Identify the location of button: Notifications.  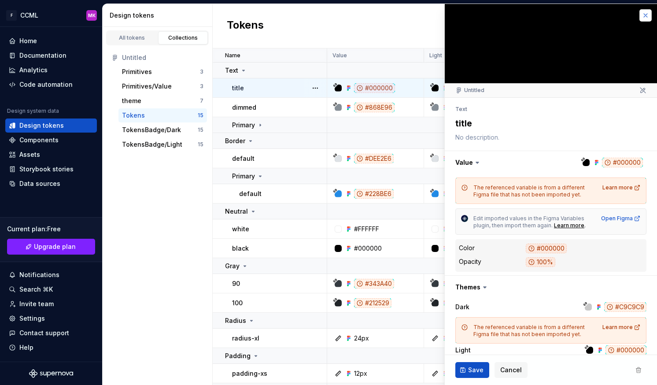
(51, 275).